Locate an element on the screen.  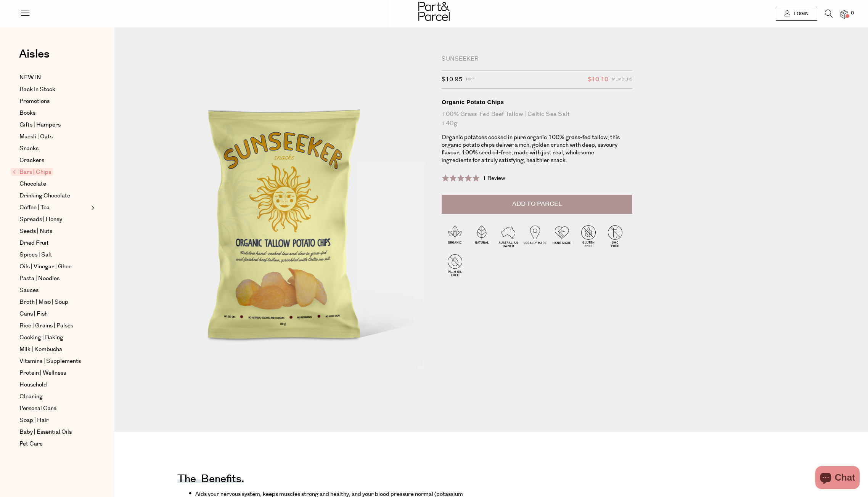
img: P_P-ICONS-Live_Bec_V11_Organic.svg is located at coordinates (455, 236).